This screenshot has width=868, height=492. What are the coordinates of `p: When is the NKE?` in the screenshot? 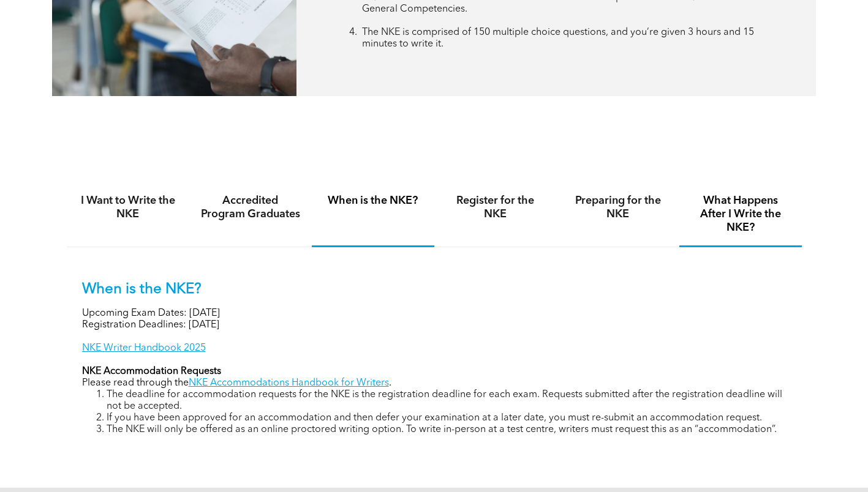 It's located at (434, 290).